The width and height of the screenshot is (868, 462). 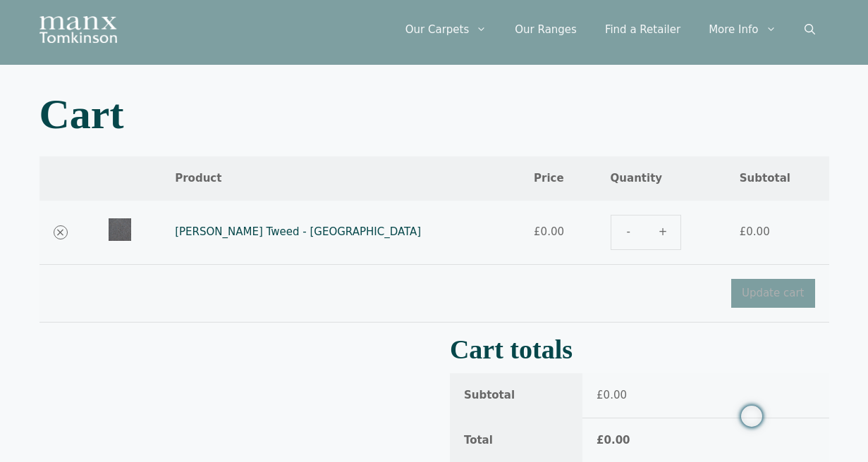 I want to click on a: Find a Retailer, so click(x=643, y=30).